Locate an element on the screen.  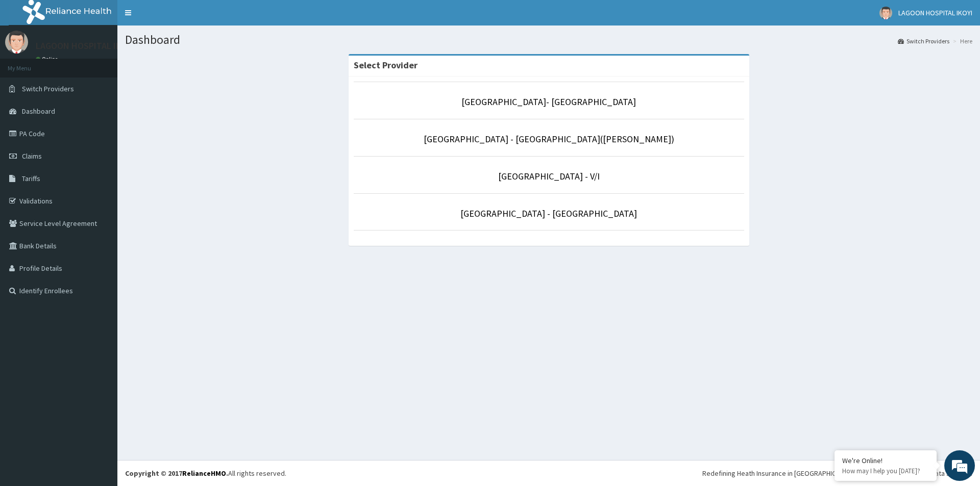
span: LAGOON HOSPITAL IKOYI is located at coordinates (935, 13).